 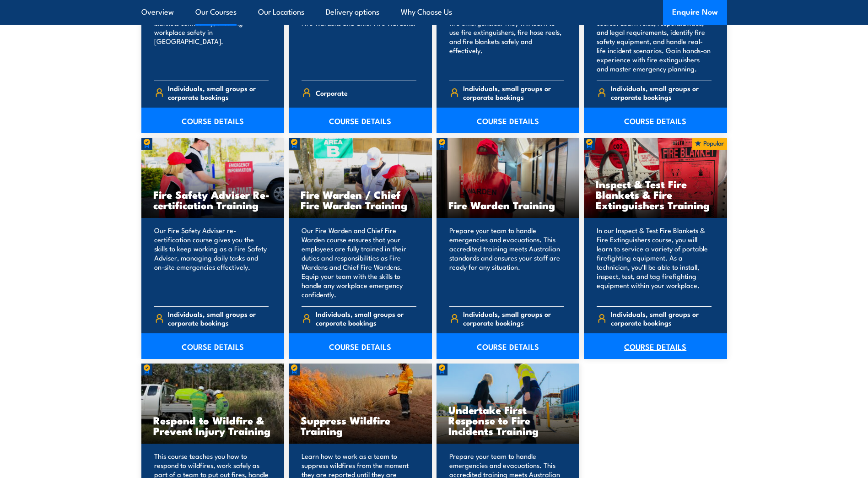 I want to click on h3: Fire Safety Adviser Re-certification Training, so click(x=212, y=200).